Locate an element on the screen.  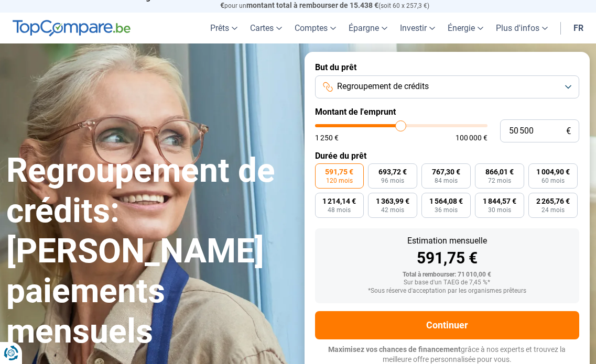
span: 84 mois is located at coordinates (446, 181).